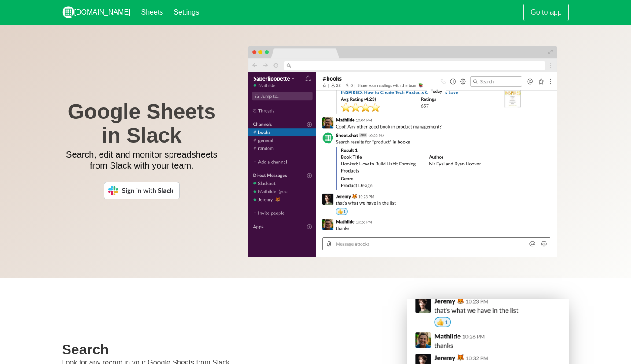  Describe the element at coordinates (142, 124) in the screenshot. I see `h1: Google Sheets in Slack` at that location.